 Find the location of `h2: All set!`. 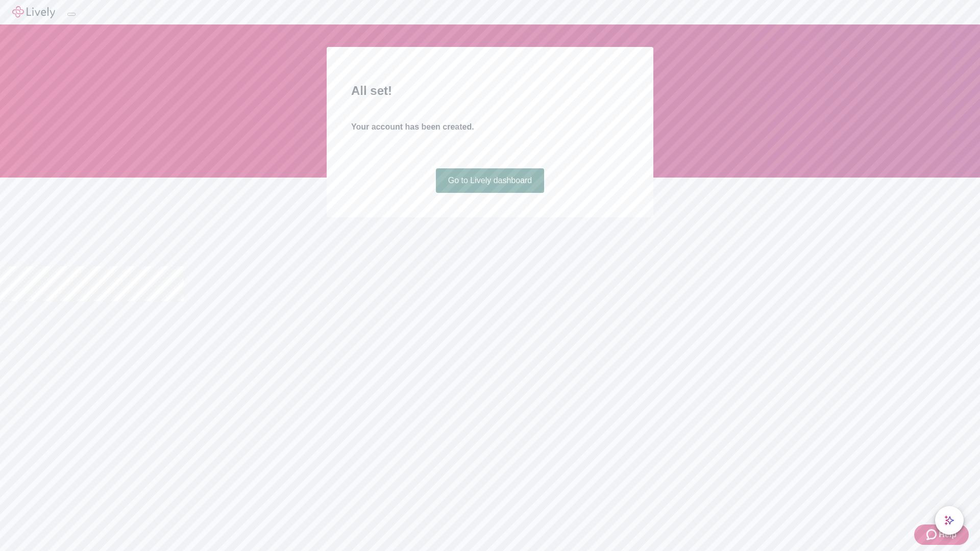

h2: All set! is located at coordinates (490, 91).